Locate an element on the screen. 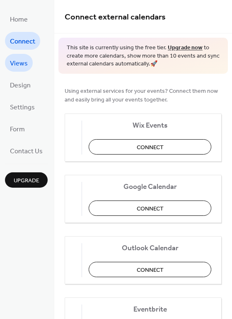  span: Views is located at coordinates (19, 63).